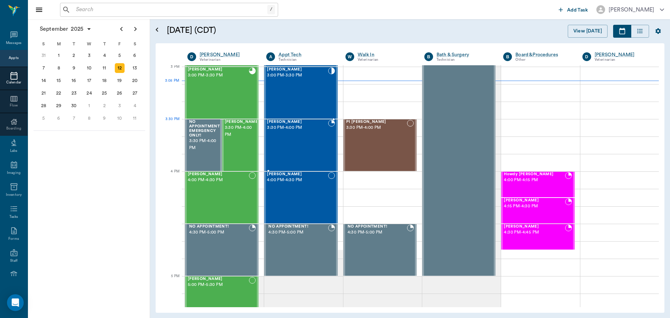 This screenshot has height=318, width=670. What do you see at coordinates (544, 60) in the screenshot?
I see `div: Other` at bounding box center [544, 60].